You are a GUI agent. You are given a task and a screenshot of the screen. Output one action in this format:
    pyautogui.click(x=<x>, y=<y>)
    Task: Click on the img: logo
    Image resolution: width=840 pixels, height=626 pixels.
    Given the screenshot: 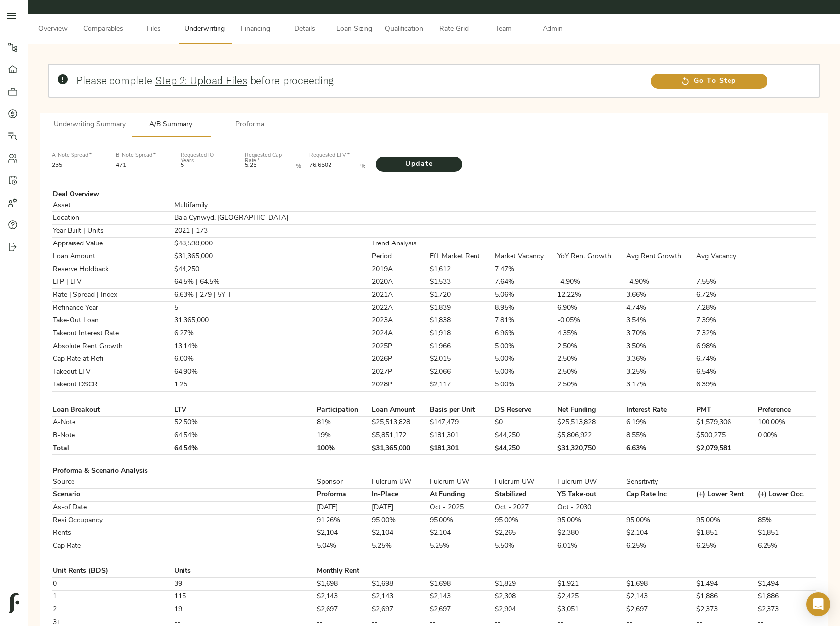 What is the action you would take?
    pyautogui.click(x=14, y=603)
    